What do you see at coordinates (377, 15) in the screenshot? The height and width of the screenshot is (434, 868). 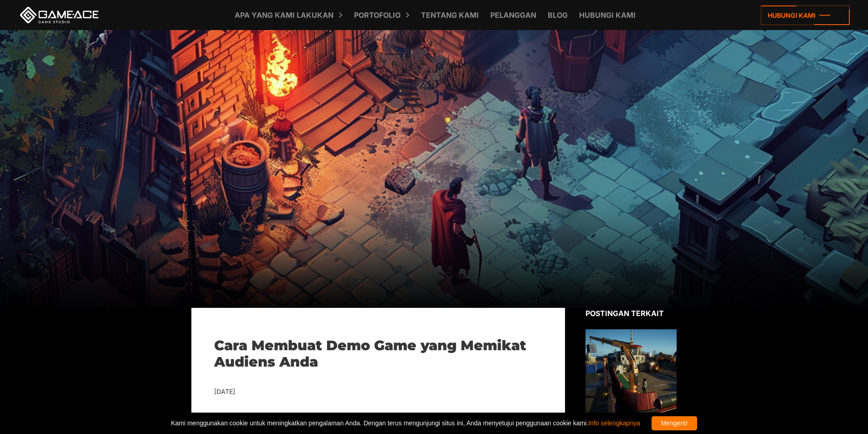 I see `font: Portofolio` at bounding box center [377, 15].